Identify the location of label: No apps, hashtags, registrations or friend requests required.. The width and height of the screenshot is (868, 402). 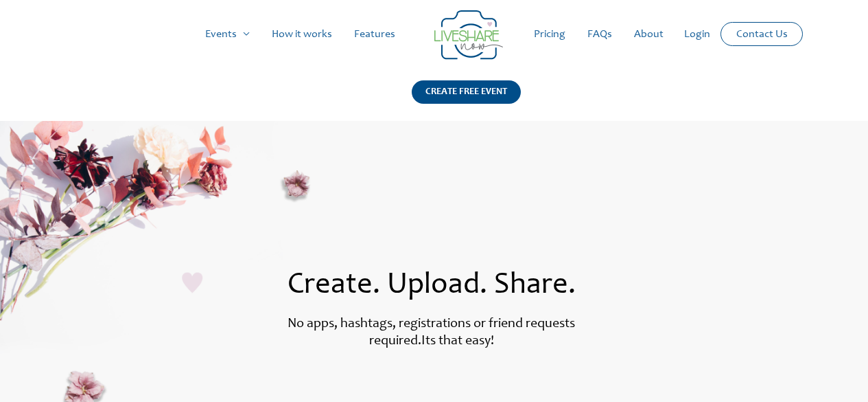
(431, 332).